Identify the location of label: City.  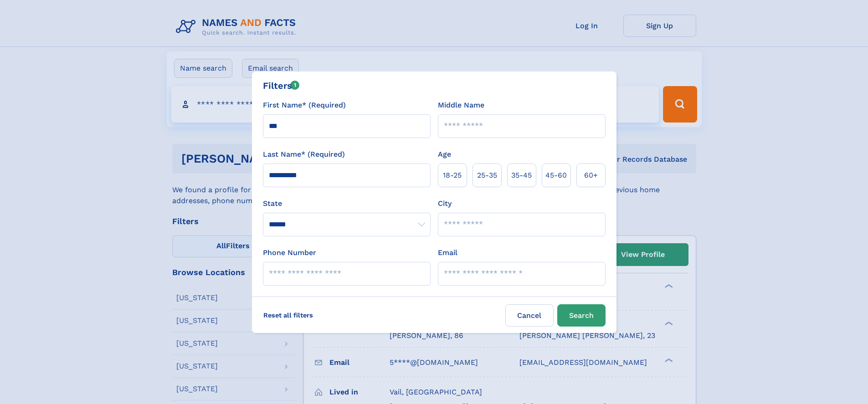
(445, 203).